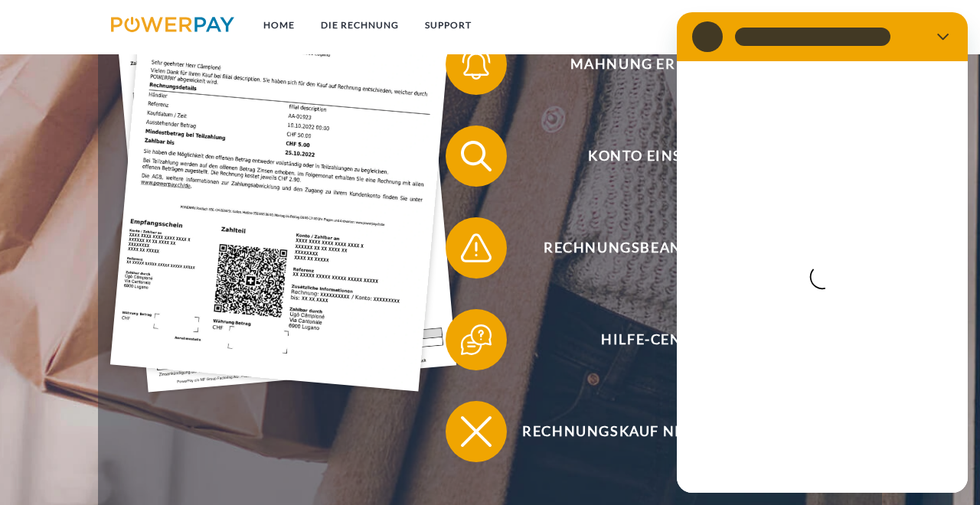 The width and height of the screenshot is (980, 505). Describe the element at coordinates (476, 156) in the screenshot. I see `img: qb_search.svg` at that location.